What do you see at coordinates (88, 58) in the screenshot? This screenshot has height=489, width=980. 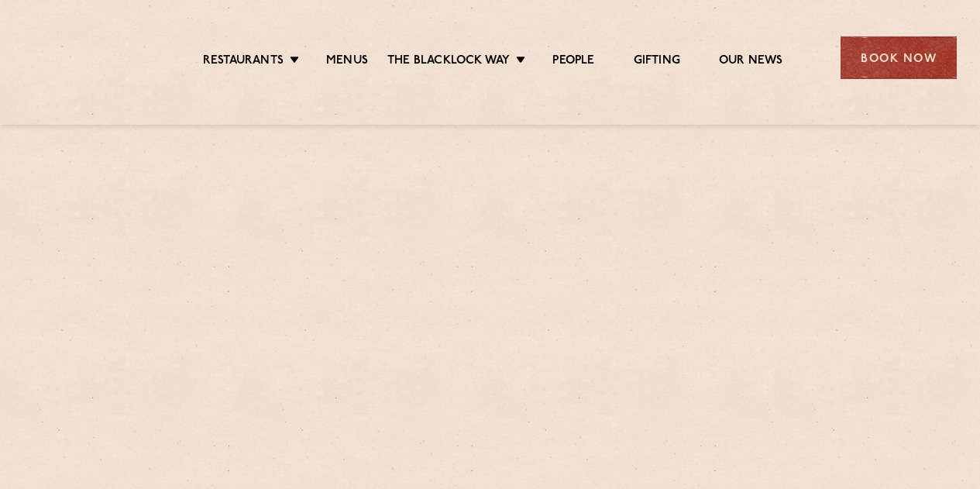 I see `img: svg%3E` at bounding box center [88, 58].